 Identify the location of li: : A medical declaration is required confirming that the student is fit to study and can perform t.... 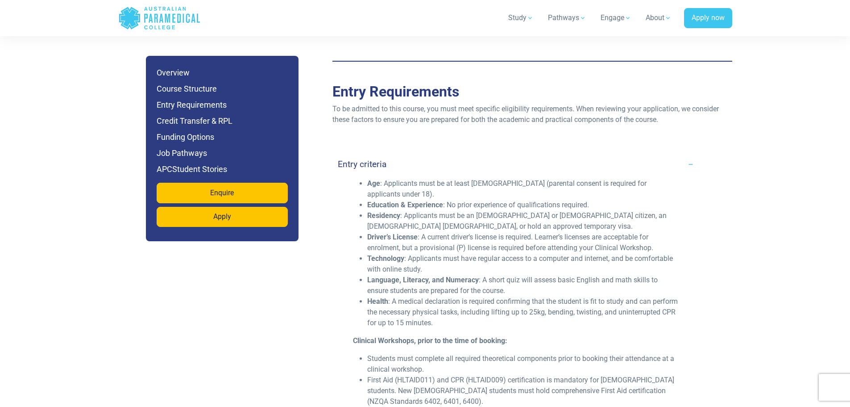
(523, 312).